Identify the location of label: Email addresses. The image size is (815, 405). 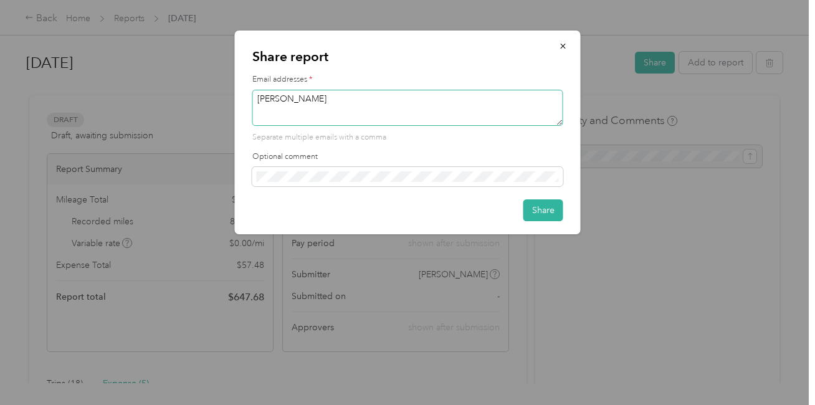
(407, 80).